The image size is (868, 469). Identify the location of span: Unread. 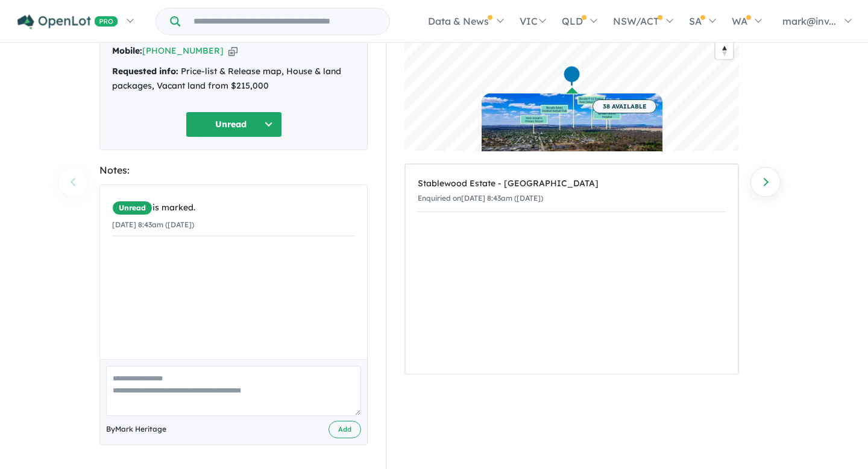
(132, 208).